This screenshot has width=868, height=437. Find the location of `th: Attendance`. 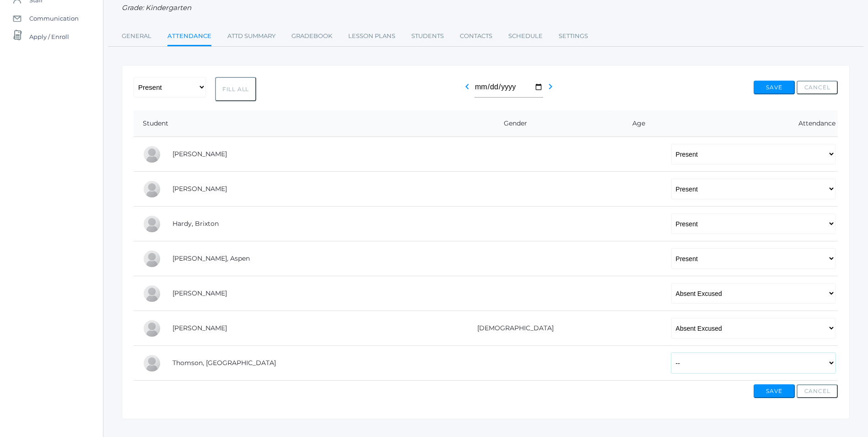

th: Attendance is located at coordinates (750, 124).